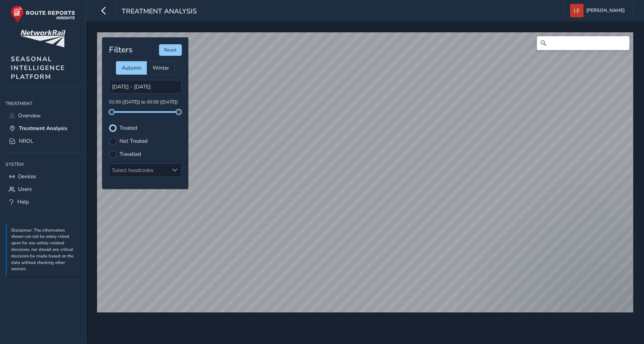  Describe the element at coordinates (43, 202) in the screenshot. I see `a: Help` at that location.